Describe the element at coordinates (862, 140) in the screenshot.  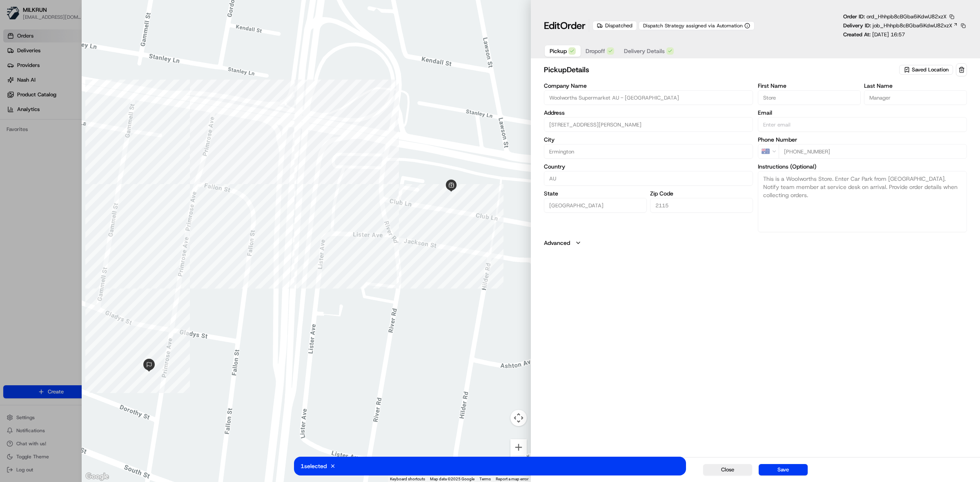
I see `label: Phone Number` at that location.